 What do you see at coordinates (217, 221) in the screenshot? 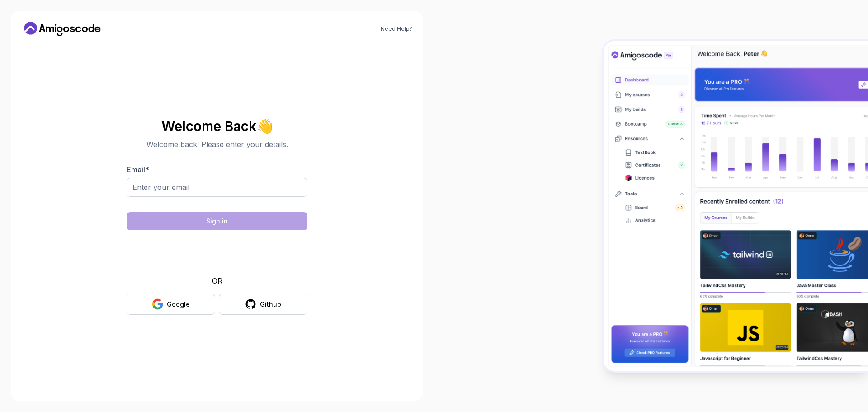
I see `div: Sign in` at bounding box center [217, 221].